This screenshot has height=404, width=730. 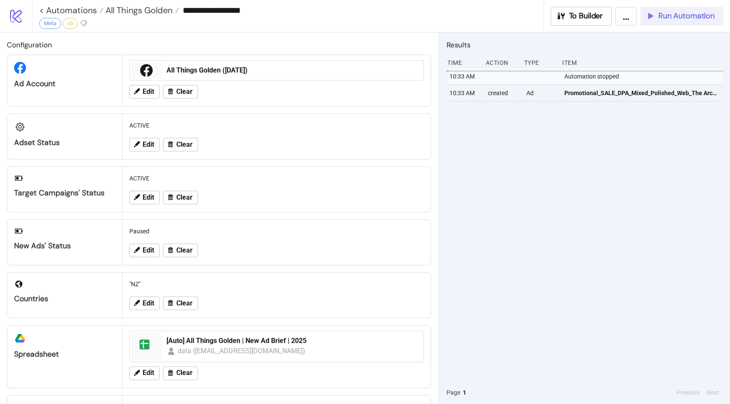 I want to click on div: Spreadsheet, so click(x=64, y=354).